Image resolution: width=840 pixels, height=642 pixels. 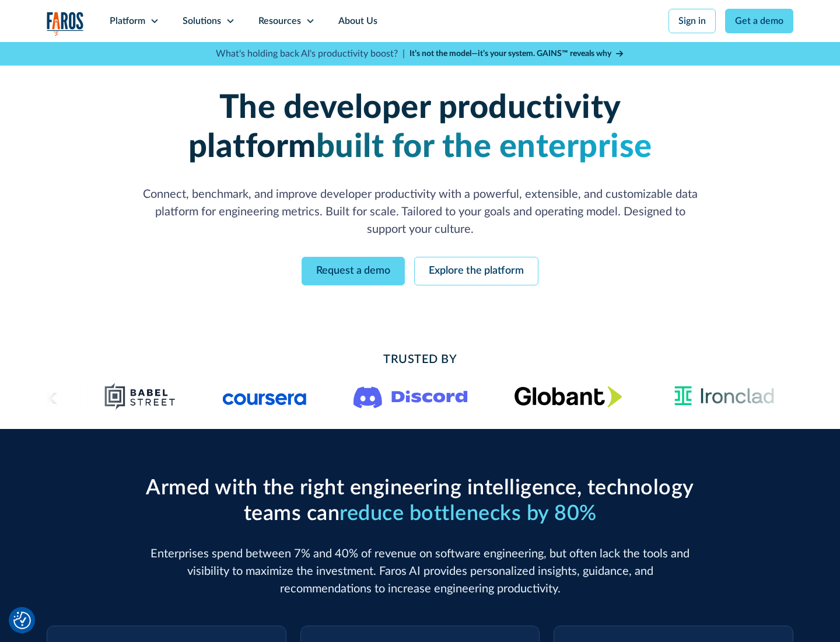 I want to click on div: Platform, so click(x=127, y=21).